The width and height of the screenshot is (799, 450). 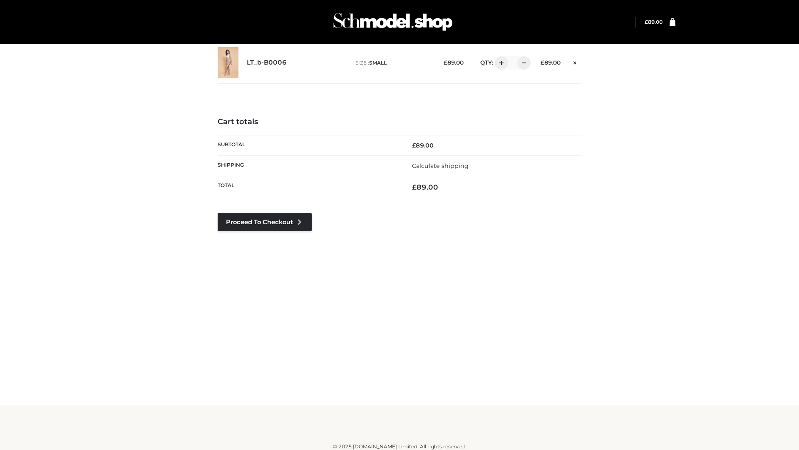 What do you see at coordinates (393, 22) in the screenshot?
I see `a: Schmodel Admin 964` at bounding box center [393, 22].